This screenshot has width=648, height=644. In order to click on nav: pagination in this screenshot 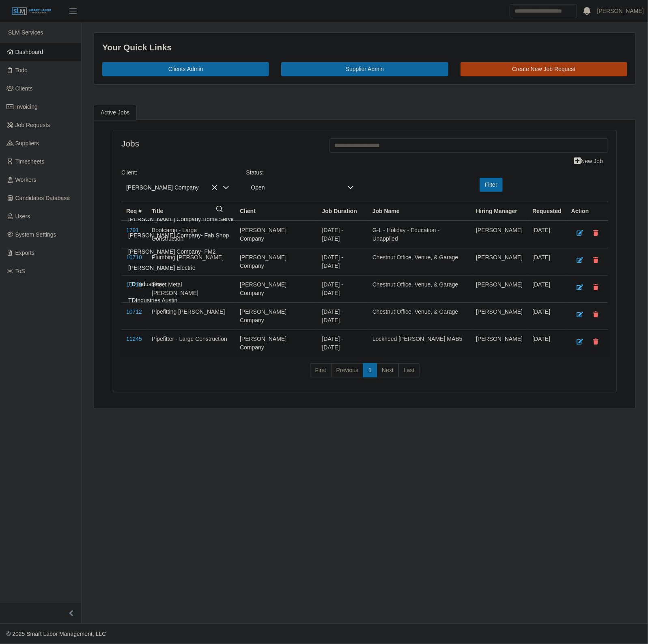, I will do `click(364, 373)`.